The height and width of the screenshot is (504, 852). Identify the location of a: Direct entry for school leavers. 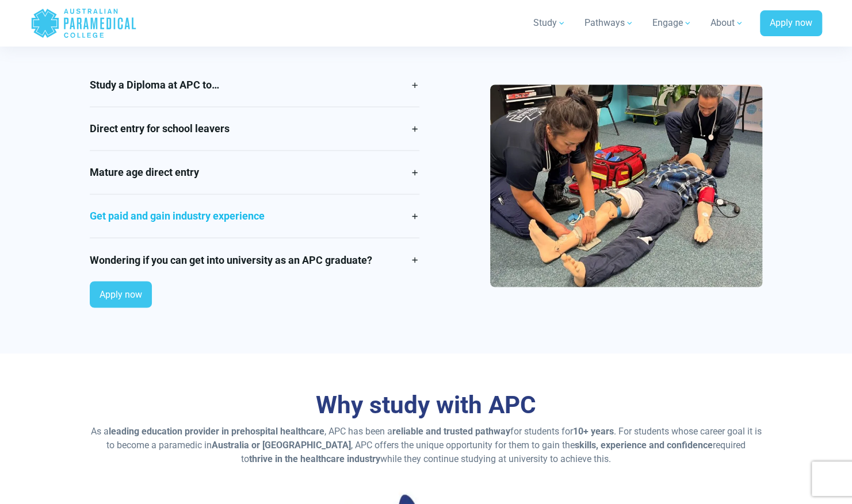
(255, 128).